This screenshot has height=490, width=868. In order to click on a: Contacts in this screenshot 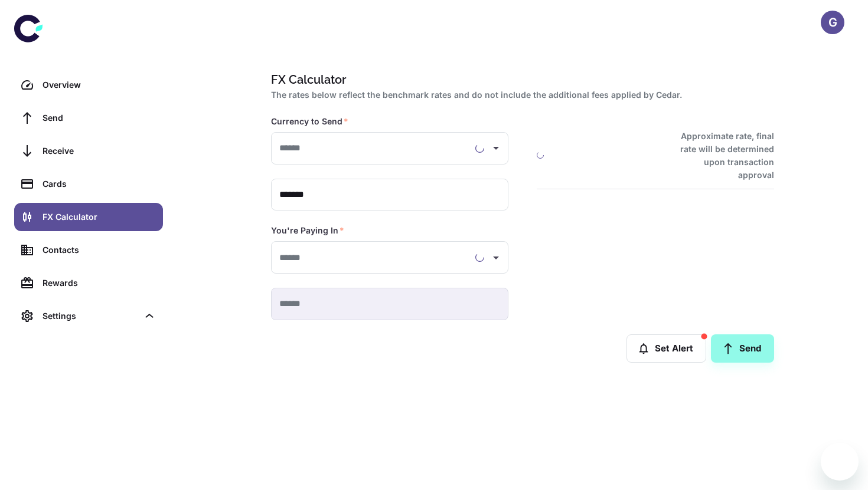, I will do `click(88, 250)`.